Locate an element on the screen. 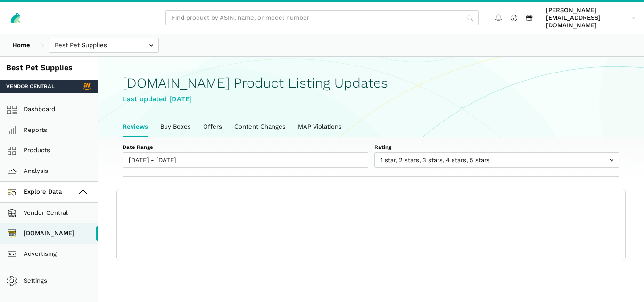 The image size is (644, 302). a: Content Changes is located at coordinates (260, 127).